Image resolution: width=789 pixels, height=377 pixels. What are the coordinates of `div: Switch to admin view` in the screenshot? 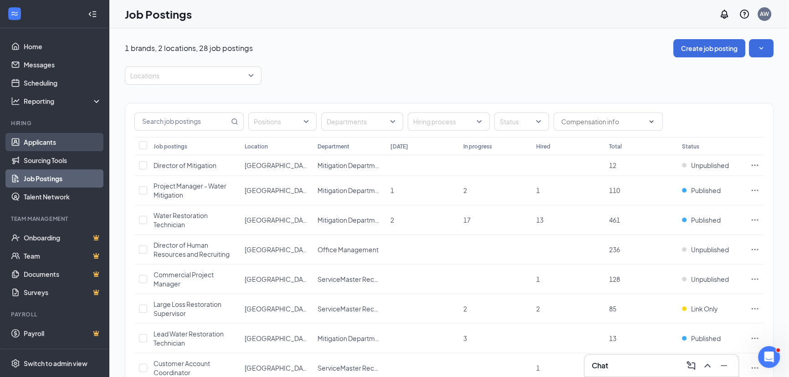 It's located at (56, 364).